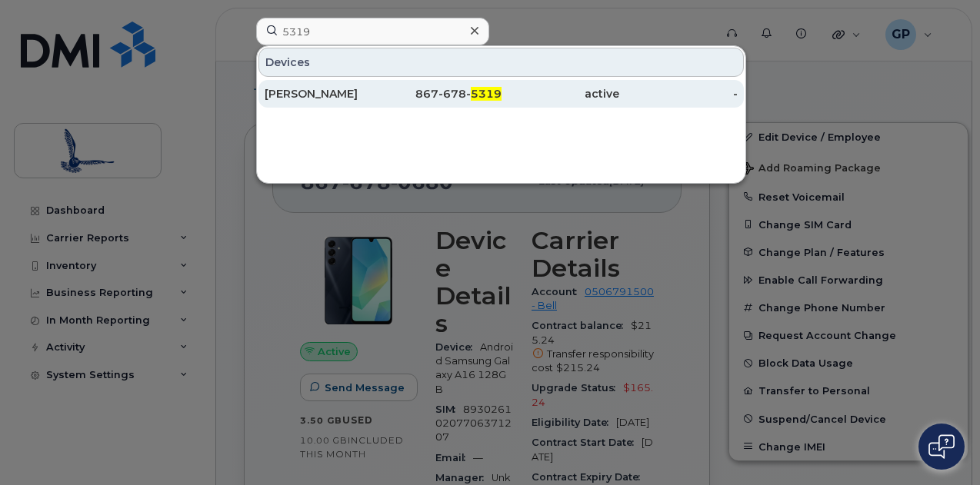 Image resolution: width=980 pixels, height=485 pixels. Describe the element at coordinates (560, 94) in the screenshot. I see `div: active` at that location.